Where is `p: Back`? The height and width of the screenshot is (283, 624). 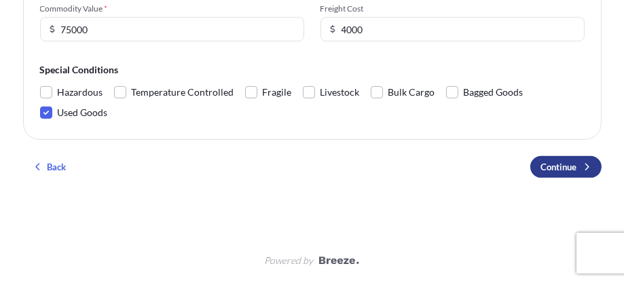
p: Back is located at coordinates (57, 167).